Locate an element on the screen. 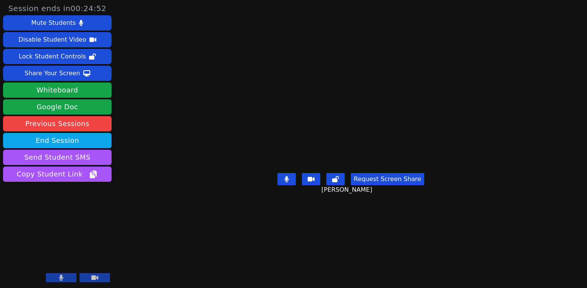 The height and width of the screenshot is (288, 587). button: End Session is located at coordinates (57, 141).